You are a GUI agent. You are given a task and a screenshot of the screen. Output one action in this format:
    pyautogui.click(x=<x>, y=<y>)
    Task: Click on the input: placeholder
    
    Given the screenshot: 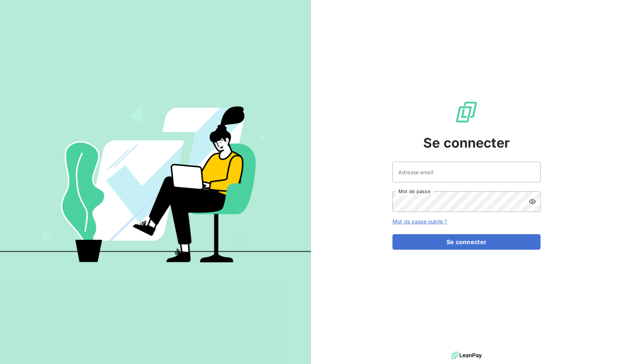 What is the action you would take?
    pyautogui.click(x=466, y=172)
    